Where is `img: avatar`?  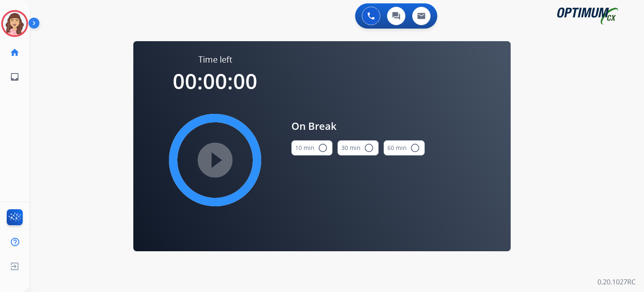 img: avatar is located at coordinates (15, 23).